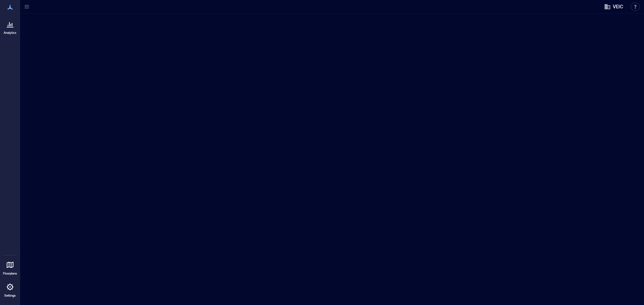  What do you see at coordinates (614, 7) in the screenshot?
I see `button: VEIC` at bounding box center [614, 7].